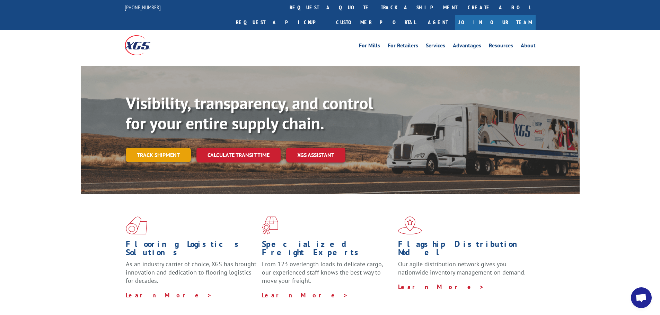 Image resolution: width=660 pixels, height=315 pixels. I want to click on a: Calculate transit time, so click(238, 155).